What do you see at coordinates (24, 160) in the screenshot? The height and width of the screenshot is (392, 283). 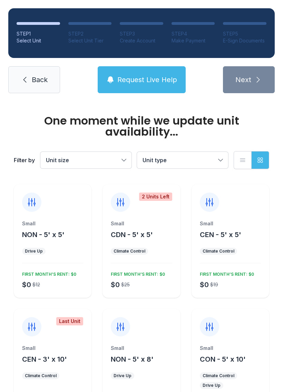 I see `div: Filter by` at bounding box center [24, 160].